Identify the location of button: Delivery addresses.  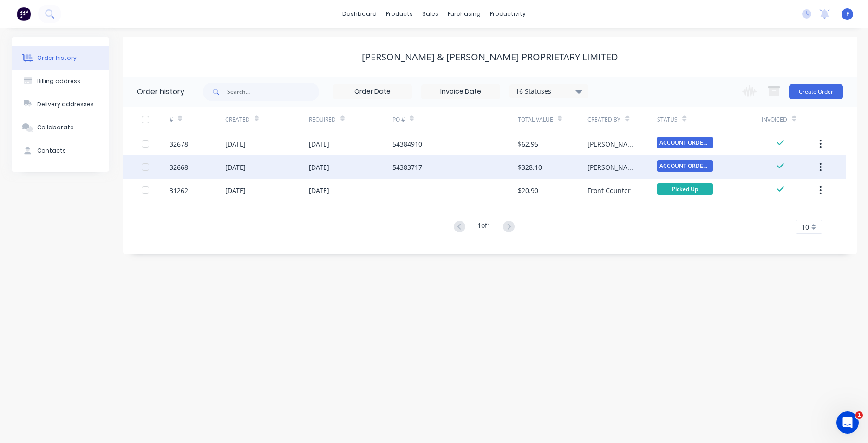
(61, 105).